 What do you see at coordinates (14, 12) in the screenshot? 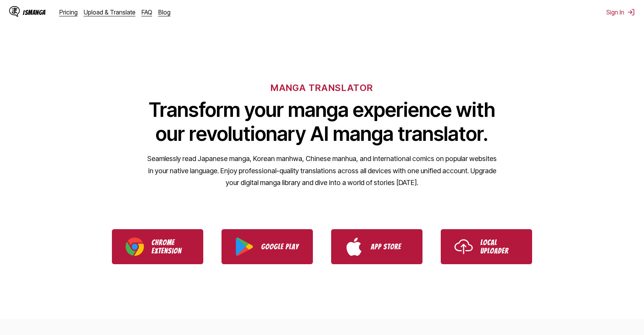
I see `img: IsManga Logo` at bounding box center [14, 12].